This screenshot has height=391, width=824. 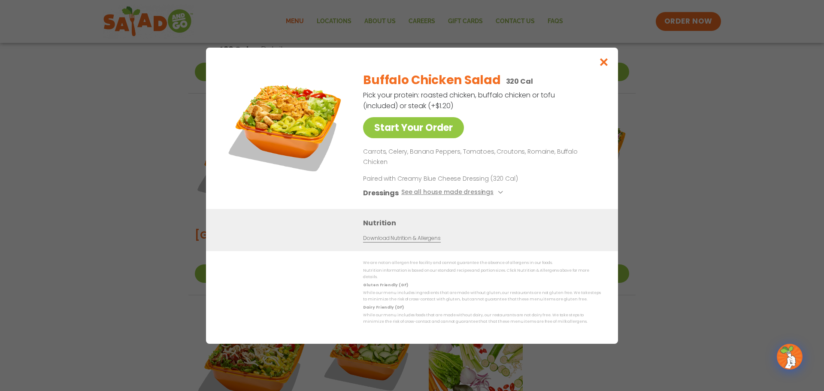 I want to click on img: wpChatIcon, so click(x=790, y=357).